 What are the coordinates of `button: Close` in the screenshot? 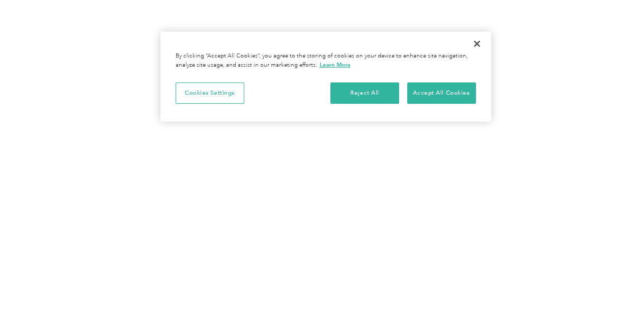 It's located at (477, 44).